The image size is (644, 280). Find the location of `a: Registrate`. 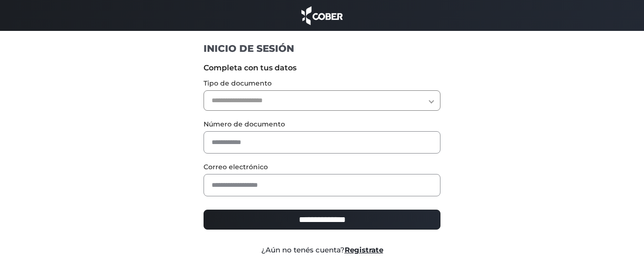

a: Registrate is located at coordinates (364, 250).